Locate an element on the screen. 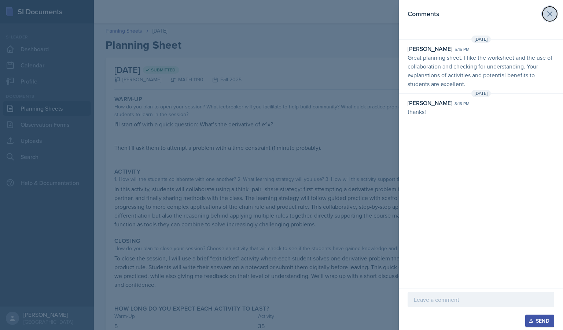 The image size is (563, 330). h2: Comments is located at coordinates (423, 14).